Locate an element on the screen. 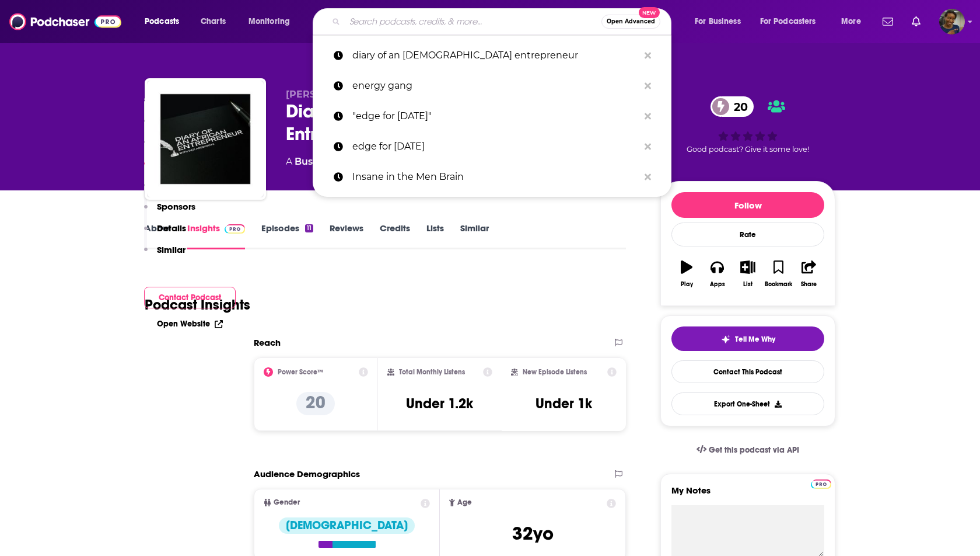 The width and height of the screenshot is (980, 556). a: 20 is located at coordinates (732, 106).